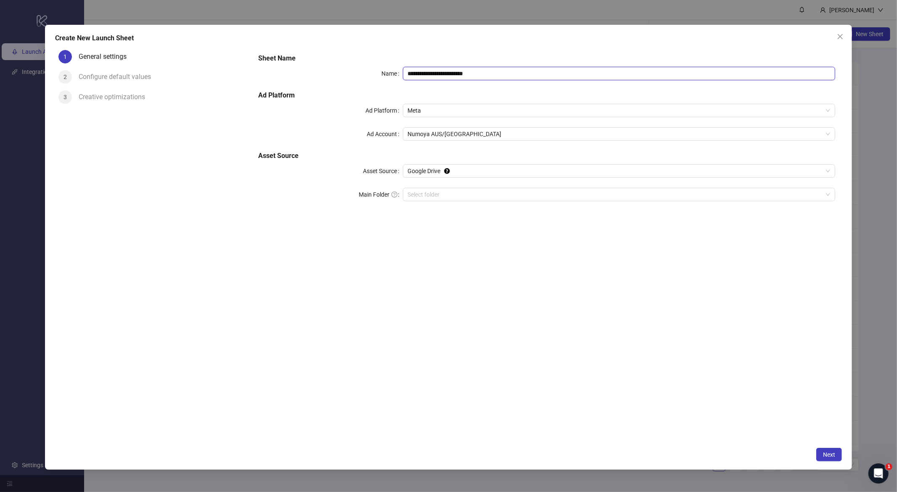  What do you see at coordinates (829, 455) in the screenshot?
I see `span: Next` at bounding box center [829, 455].